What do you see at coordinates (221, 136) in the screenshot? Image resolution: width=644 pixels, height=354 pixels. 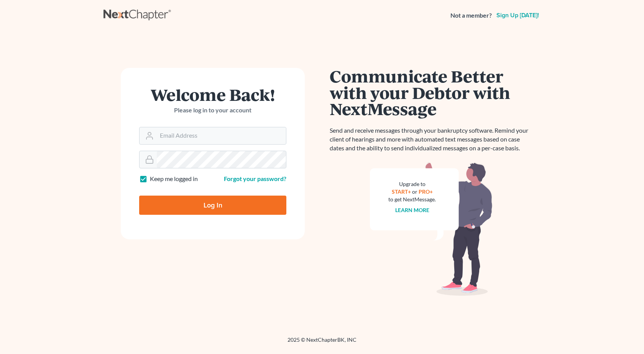 I see `input: Email Address` at bounding box center [221, 136].